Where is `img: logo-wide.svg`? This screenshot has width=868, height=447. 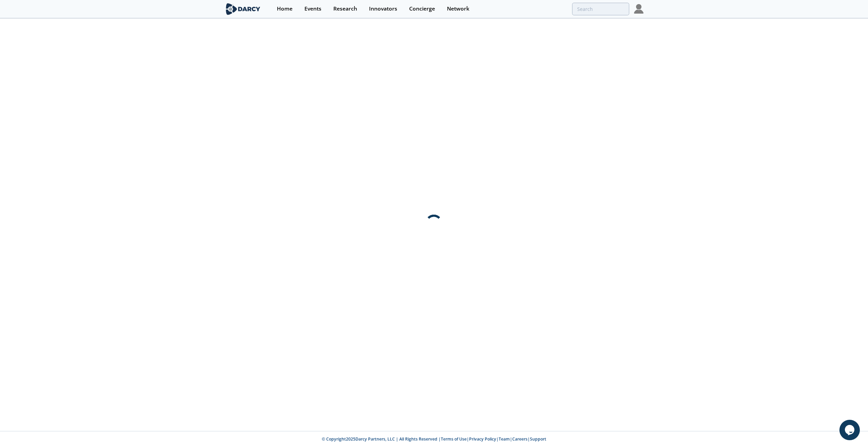 img: logo-wide.svg is located at coordinates (243, 9).